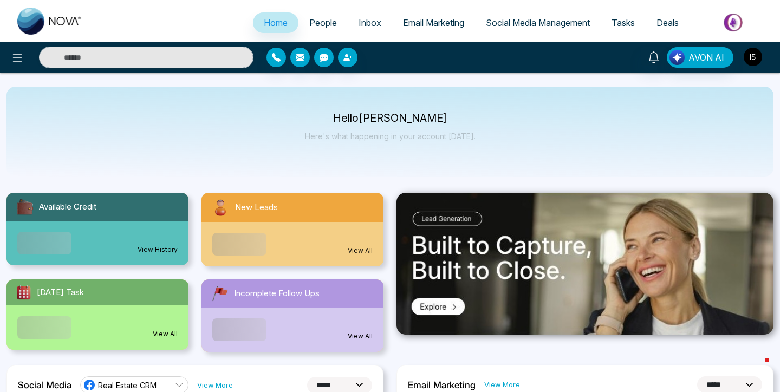  What do you see at coordinates (158, 250) in the screenshot?
I see `a: View History` at bounding box center [158, 250].